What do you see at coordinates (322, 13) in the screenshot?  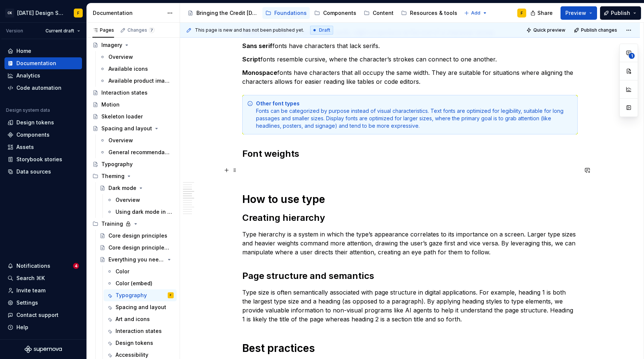 I see `div: Page tree` at bounding box center [322, 13].